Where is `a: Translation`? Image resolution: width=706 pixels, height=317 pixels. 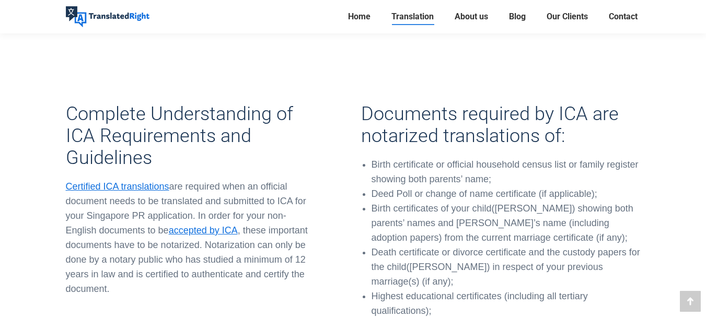 a: Translation is located at coordinates (412, 17).